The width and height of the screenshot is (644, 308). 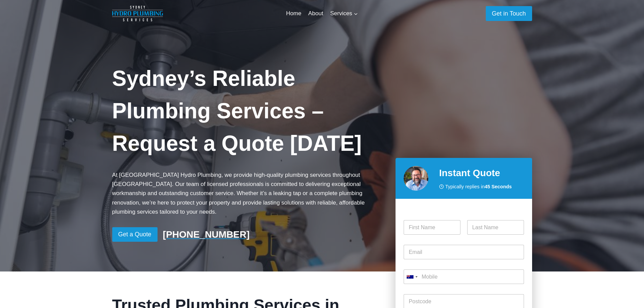 What do you see at coordinates (344, 13) in the screenshot?
I see `span: Services` at bounding box center [344, 13].